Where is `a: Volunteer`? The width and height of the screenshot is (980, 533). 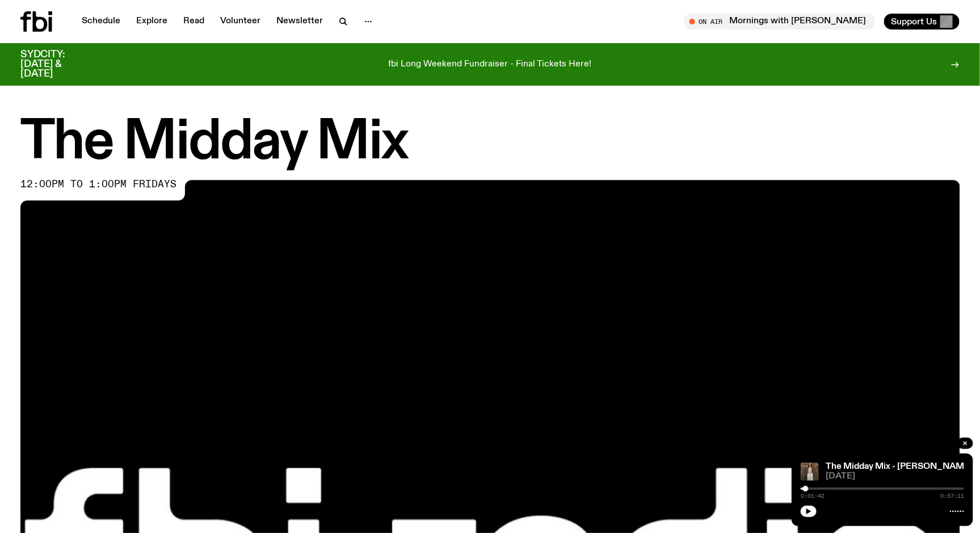
a: Volunteer is located at coordinates (240, 21).